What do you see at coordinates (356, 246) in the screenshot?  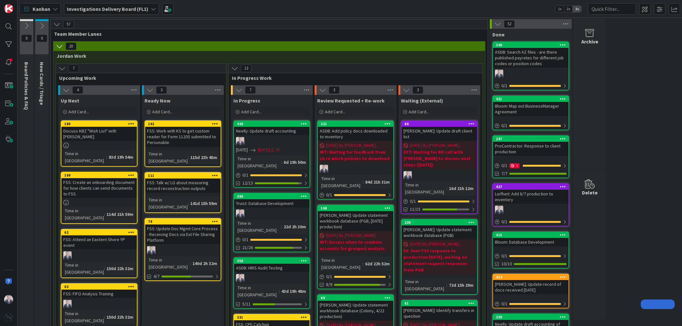 I see `b: INT: Discuss when to combine accounts for grouped analysis.` at bounding box center [356, 246].